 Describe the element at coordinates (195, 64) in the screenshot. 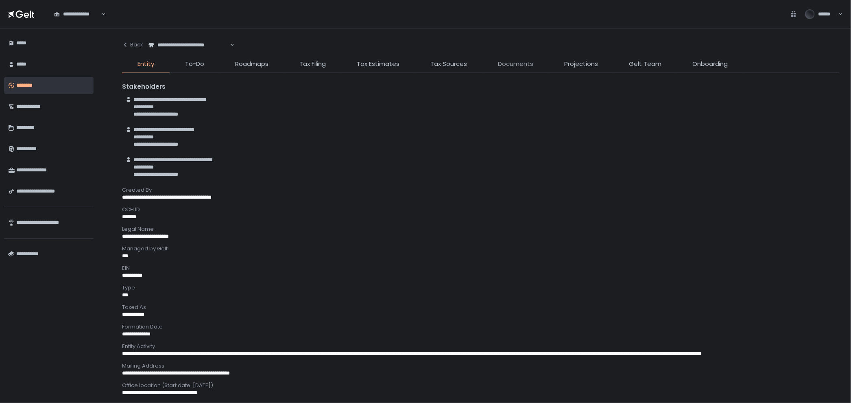

I see `span: To-Do` at that location.